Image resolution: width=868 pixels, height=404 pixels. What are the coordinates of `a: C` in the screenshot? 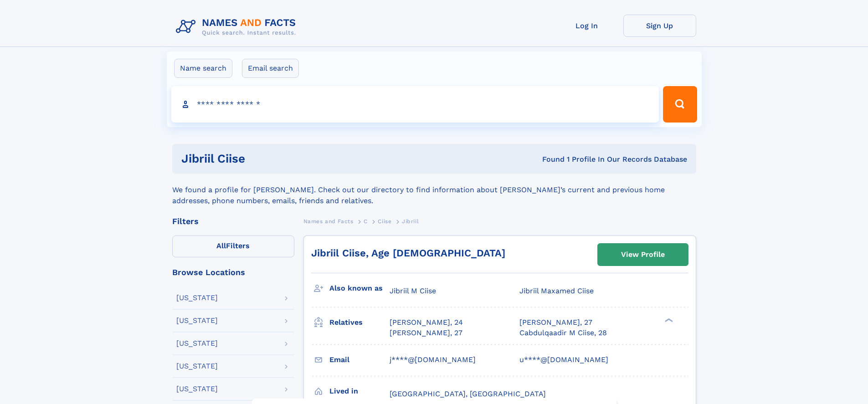 It's located at (365, 221).